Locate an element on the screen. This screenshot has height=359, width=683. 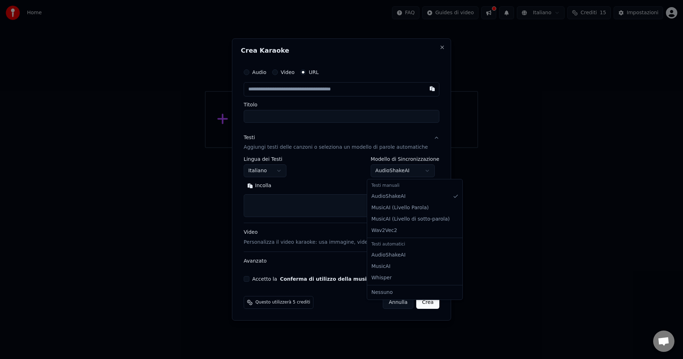
div: Testi manuali is located at coordinates (415, 186).